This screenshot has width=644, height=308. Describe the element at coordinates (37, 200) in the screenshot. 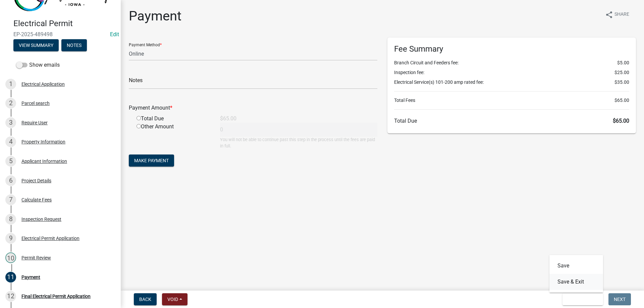

I see `div: Calculate Fees` at that location.